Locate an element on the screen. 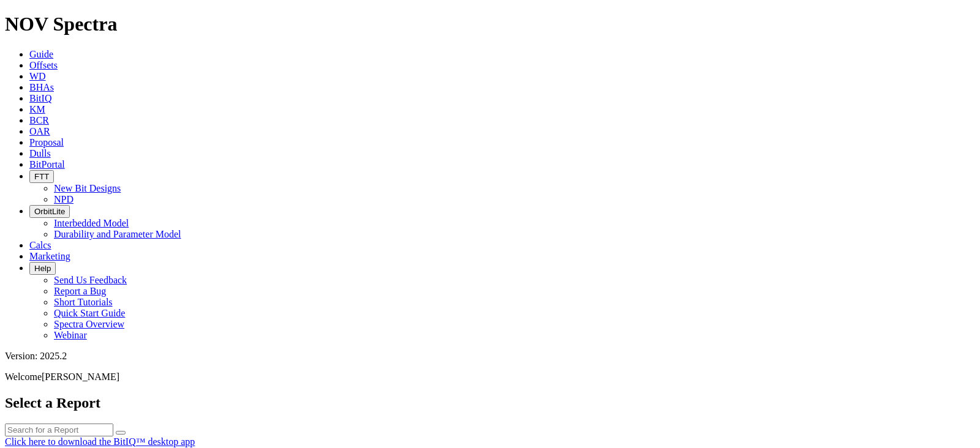  a: Short Tutorials is located at coordinates (83, 302).